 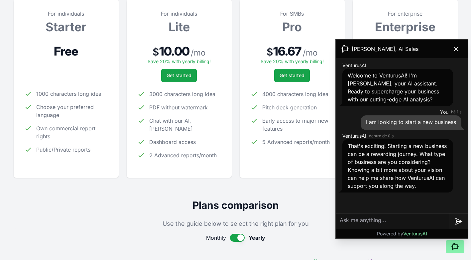 I want to click on p: Use the guide below to select the right plan for you, so click(x=236, y=224).